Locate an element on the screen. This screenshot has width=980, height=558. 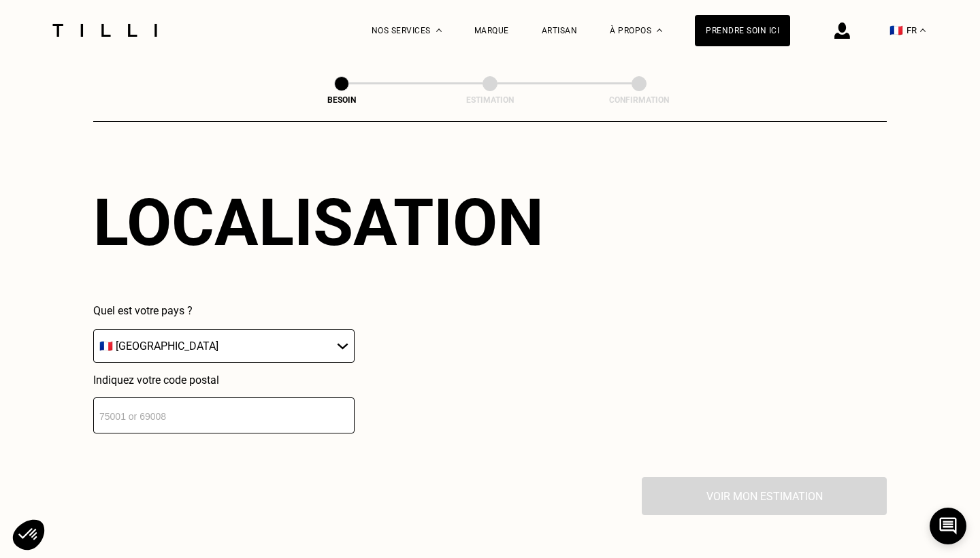
img: Logo du service de couturière Tilli is located at coordinates (105, 30).